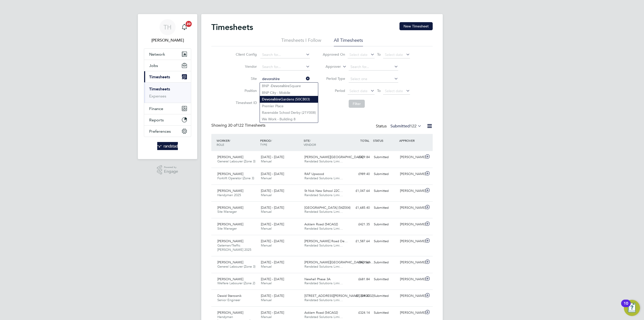 Image resolution: width=644 pixels, height=320 pixels. I want to click on button: Finance, so click(168, 109).